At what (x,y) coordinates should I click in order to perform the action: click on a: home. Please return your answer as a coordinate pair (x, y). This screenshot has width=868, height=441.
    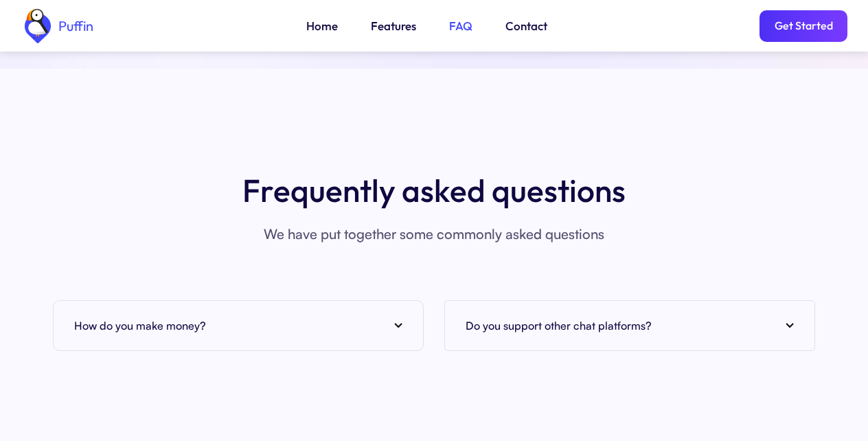
    Looking at the image, I should click on (57, 26).